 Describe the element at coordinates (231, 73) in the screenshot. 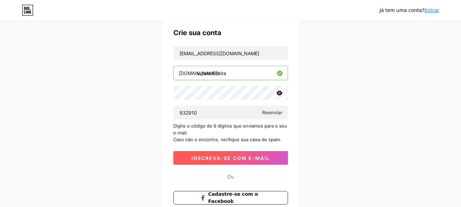

I see `input: nome de usuário` at that location.